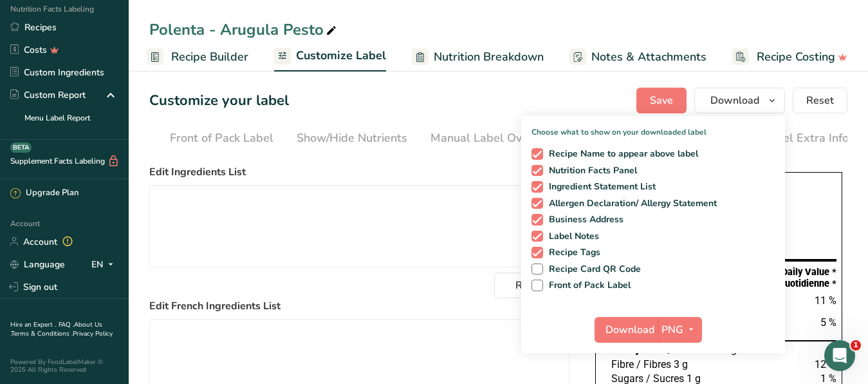 The width and height of the screenshot is (868, 384). I want to click on span: Nutrition Facts Panel, so click(590, 171).